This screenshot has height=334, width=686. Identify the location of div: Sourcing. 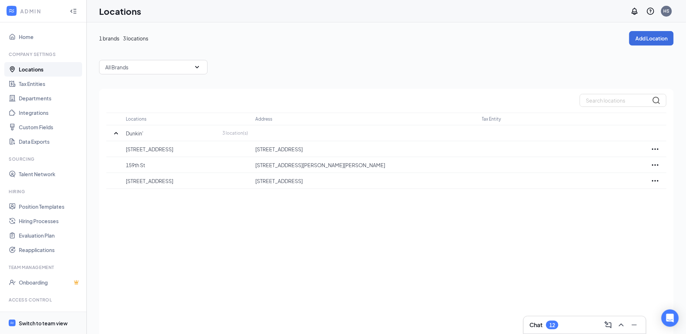
(44, 159).